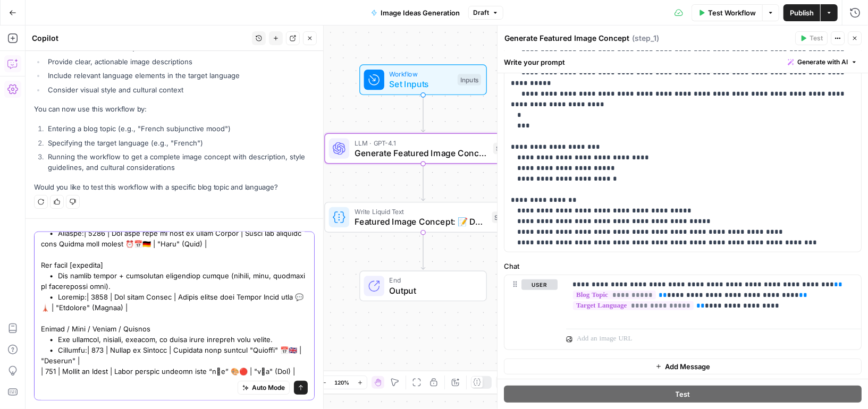 The image size is (868, 409). Describe the element at coordinates (801, 13) in the screenshot. I see `span: Publish` at that location.